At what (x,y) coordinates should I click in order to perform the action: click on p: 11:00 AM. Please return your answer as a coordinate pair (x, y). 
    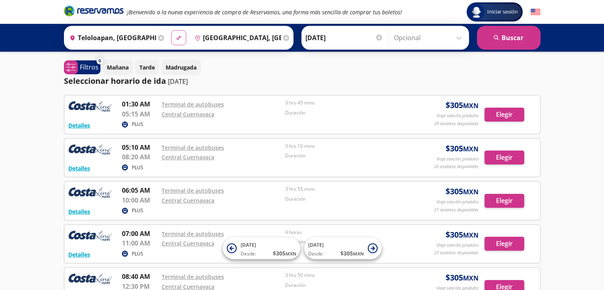
    Looking at the image, I should click on (140, 243).